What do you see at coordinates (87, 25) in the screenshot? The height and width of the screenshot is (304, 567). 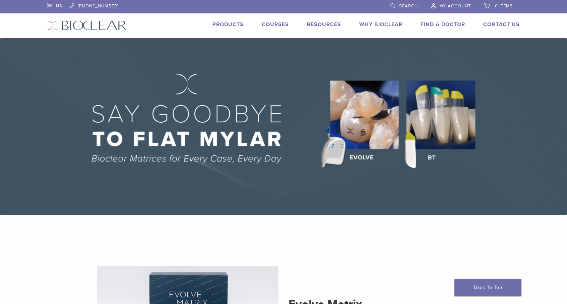 I see `img: Bioclear` at bounding box center [87, 25].